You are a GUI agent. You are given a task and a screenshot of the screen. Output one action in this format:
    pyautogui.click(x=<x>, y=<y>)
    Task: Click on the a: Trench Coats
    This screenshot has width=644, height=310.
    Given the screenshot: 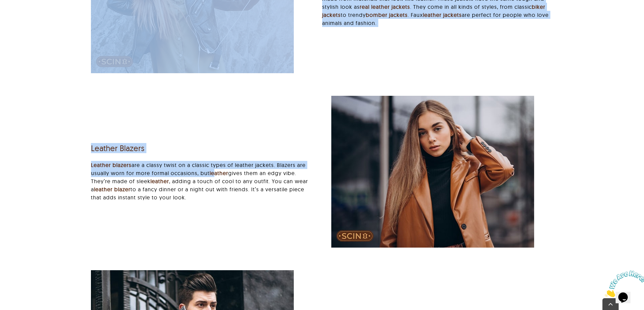 What is the action you would take?
    pyautogui.click(x=193, y=273)
    